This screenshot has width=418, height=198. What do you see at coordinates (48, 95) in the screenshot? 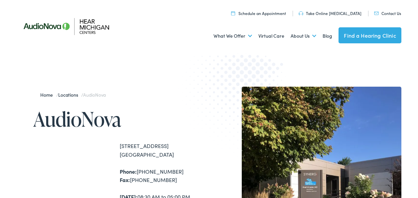
I see `a: Home` at bounding box center [48, 95].